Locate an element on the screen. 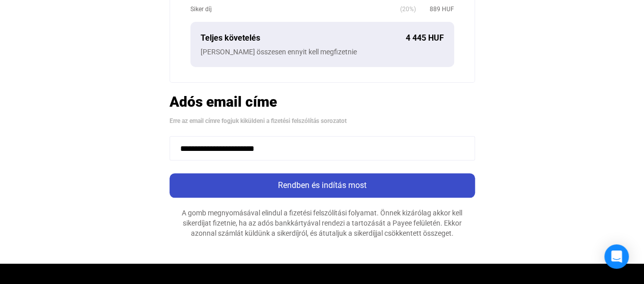  div: Open Intercom Messenger is located at coordinates (616, 257).